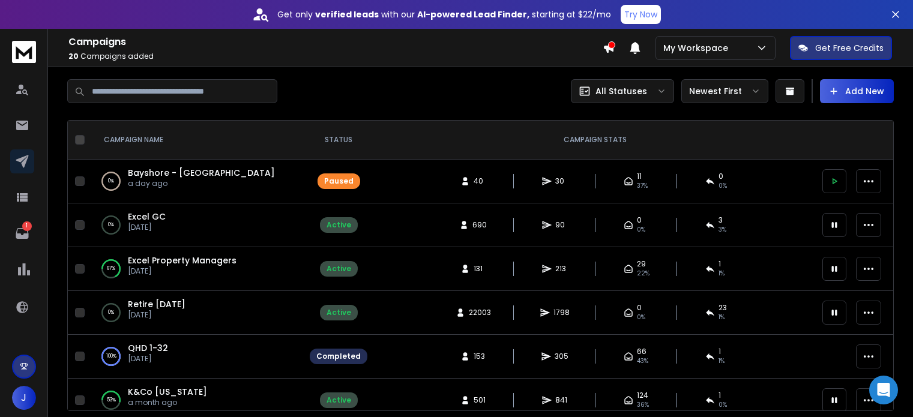  Describe the element at coordinates (201, 184) in the screenshot. I see `p: a day ago` at that location.